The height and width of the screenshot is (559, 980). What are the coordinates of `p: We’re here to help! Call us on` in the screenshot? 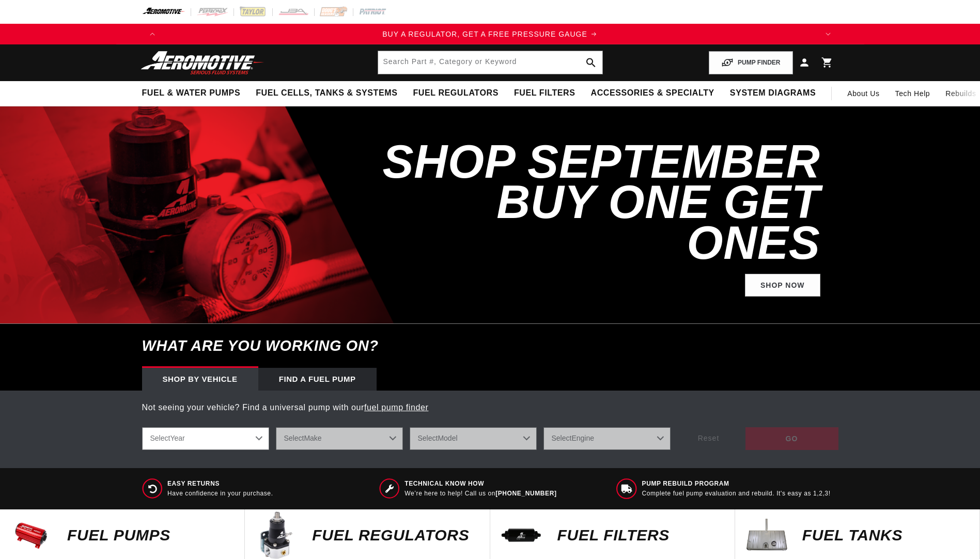 It's located at (481, 494).